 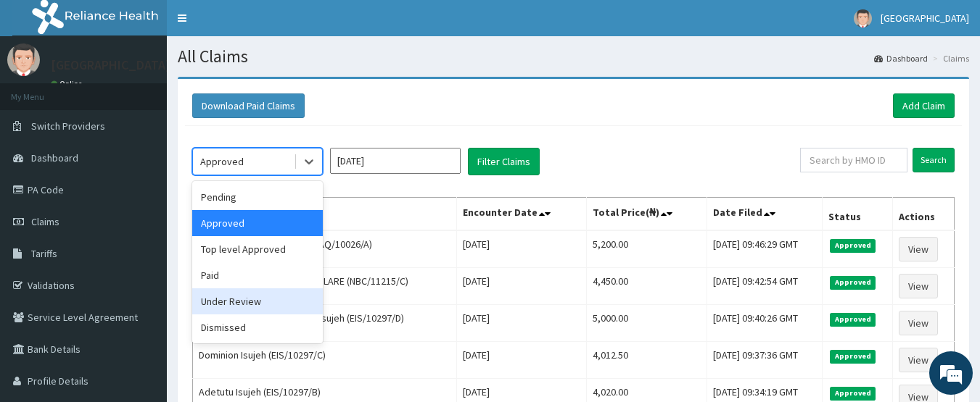 What do you see at coordinates (257, 250) in the screenshot?
I see `div: Top level Approved` at bounding box center [257, 250].